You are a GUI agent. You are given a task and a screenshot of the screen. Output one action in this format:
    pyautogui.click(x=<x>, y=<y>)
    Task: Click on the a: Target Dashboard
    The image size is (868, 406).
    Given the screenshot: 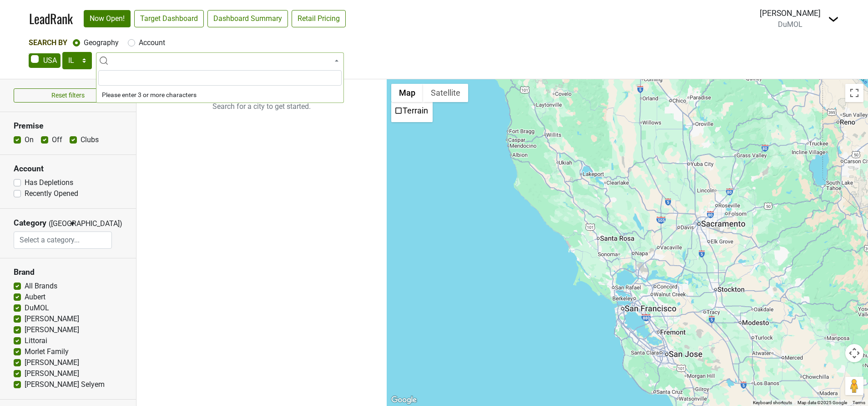 What is the action you would take?
    pyautogui.click(x=169, y=19)
    